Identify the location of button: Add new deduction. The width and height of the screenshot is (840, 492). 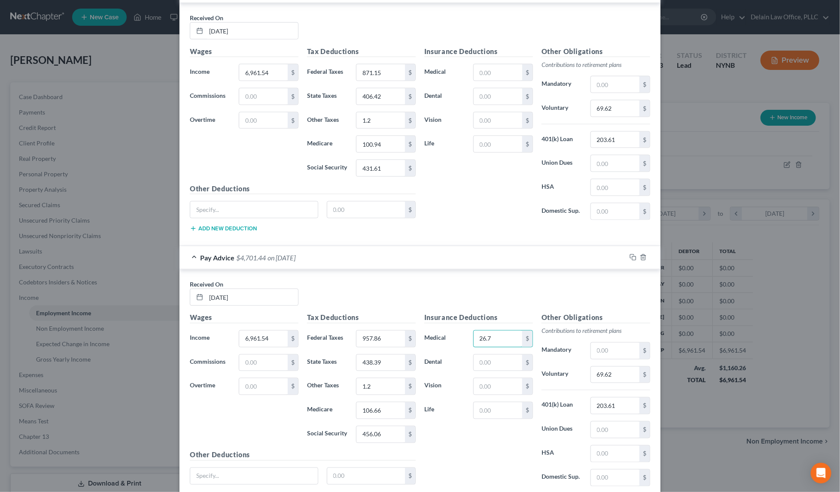
(223, 229).